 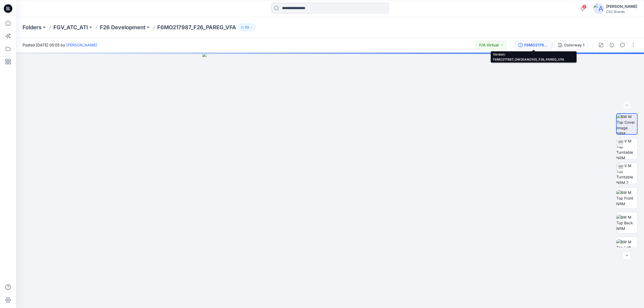 I want to click on img: BW M Top Back NRM, so click(x=627, y=223).